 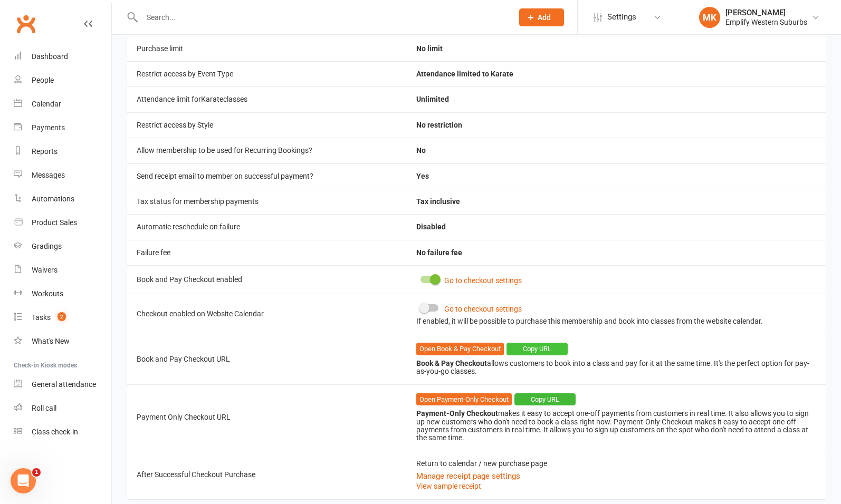 I want to click on span: Settings, so click(x=621, y=17).